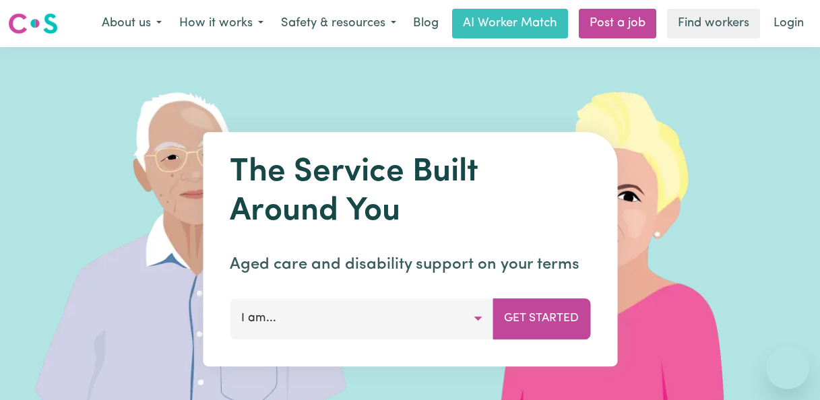 This screenshot has height=400, width=820. I want to click on button: About us, so click(131, 24).